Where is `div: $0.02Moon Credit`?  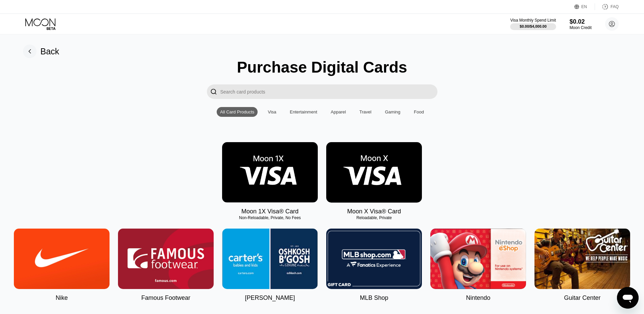 div: $0.02Moon Credit is located at coordinates (580, 24).